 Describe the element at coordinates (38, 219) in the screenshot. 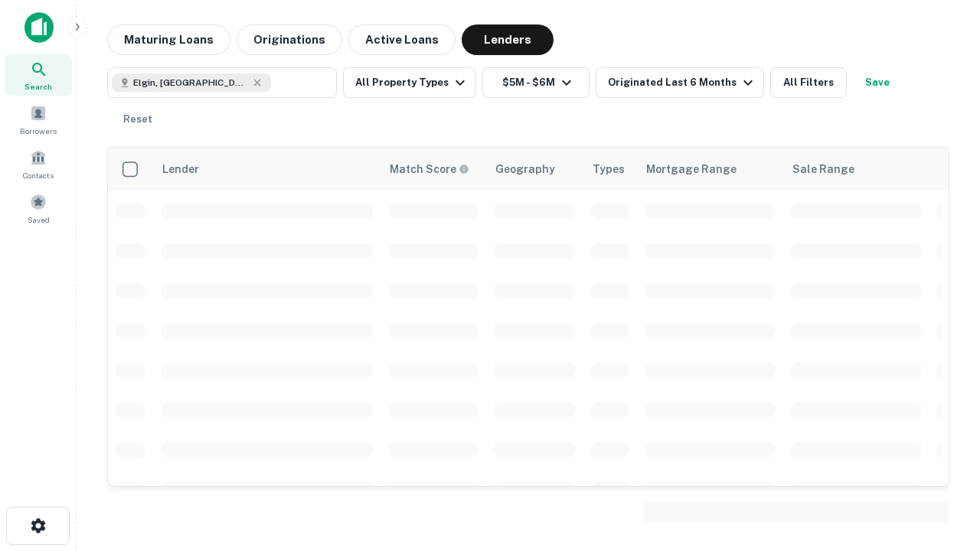

I see `span: Saved` at that location.